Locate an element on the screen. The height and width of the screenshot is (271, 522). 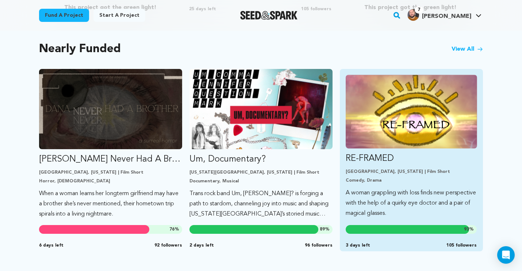
a: Fund a project is located at coordinates (64, 15).